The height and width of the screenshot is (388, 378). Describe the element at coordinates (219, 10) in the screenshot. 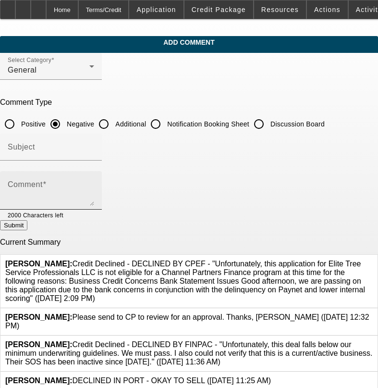

I see `button: Credit Package` at that location.